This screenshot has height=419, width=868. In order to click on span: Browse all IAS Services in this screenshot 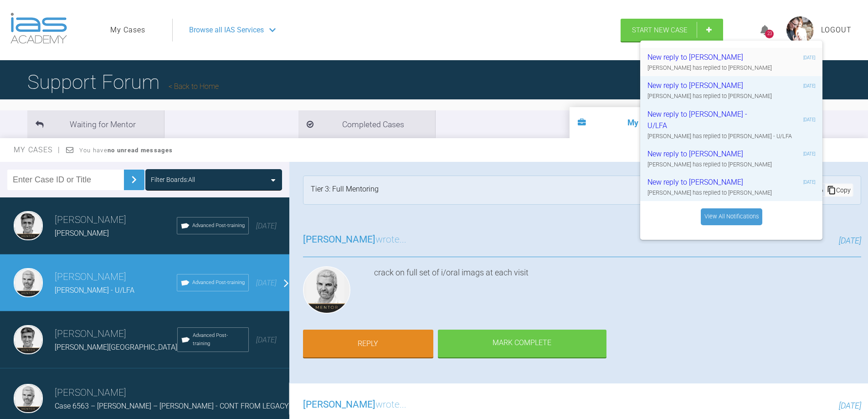, I will do `click(227, 30)`.